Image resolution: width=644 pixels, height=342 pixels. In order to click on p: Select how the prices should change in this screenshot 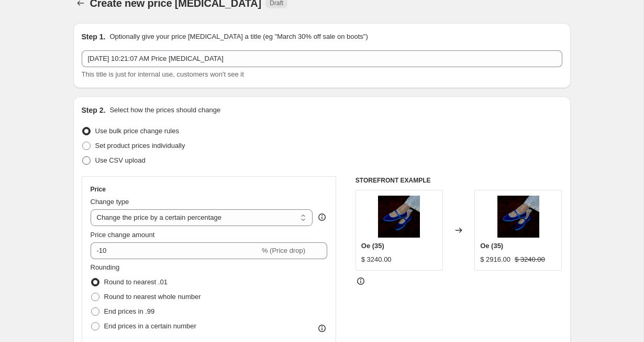, I will do `click(165, 110)`.